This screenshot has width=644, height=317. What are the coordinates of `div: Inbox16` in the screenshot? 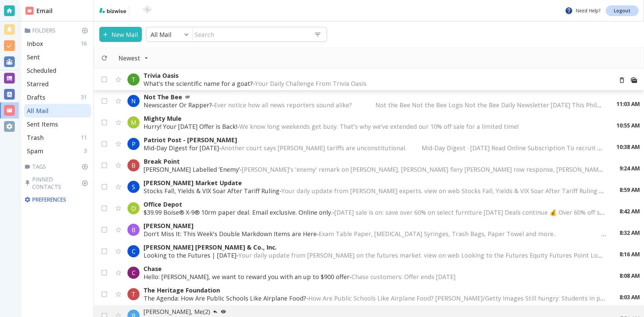 It's located at (57, 43).